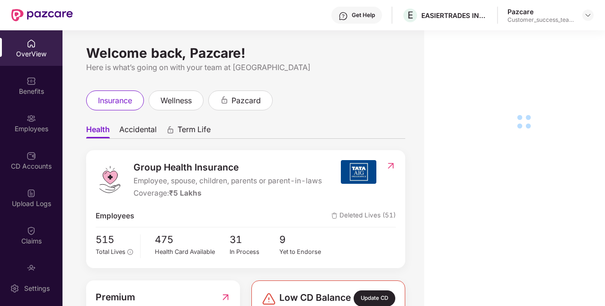  Describe the element at coordinates (334, 215) in the screenshot. I see `img: deleteIcon` at that location.